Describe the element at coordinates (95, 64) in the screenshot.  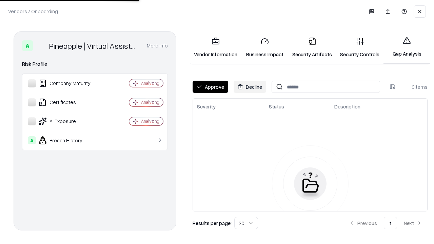
I see `div: Risk Profile` at that location.